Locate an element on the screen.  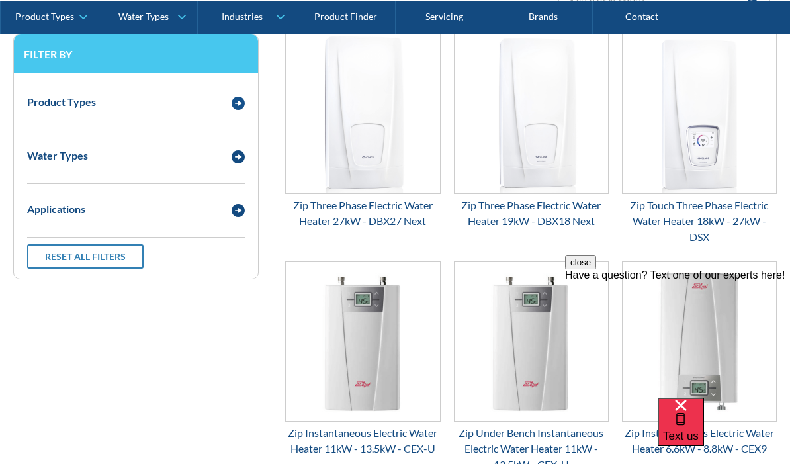
a: Zip Touch Three Phase Electric Water Heater 18kW - 27kW - DSXZip Touch Three Phase Electric Water... is located at coordinates (699, 139).